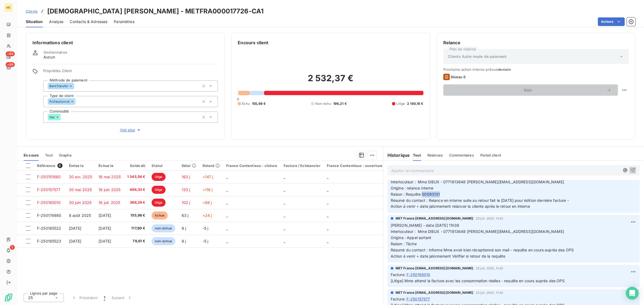 The height and width of the screenshot is (305, 644). Describe the element at coordinates (238, 99) in the screenshot. I see `span: 0` at that location.